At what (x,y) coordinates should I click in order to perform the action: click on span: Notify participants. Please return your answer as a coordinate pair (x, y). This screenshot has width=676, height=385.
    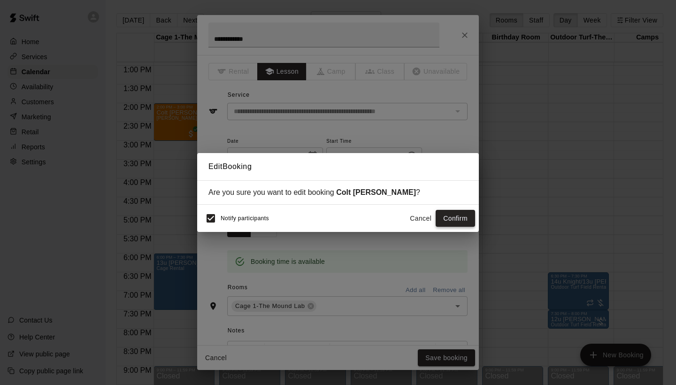
    Looking at the image, I should click on (244, 218).